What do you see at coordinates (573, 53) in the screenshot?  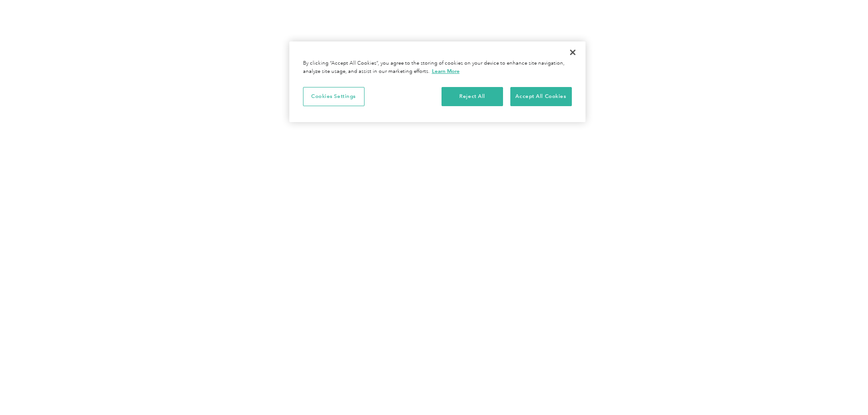 I see `button: Close` at bounding box center [573, 53].